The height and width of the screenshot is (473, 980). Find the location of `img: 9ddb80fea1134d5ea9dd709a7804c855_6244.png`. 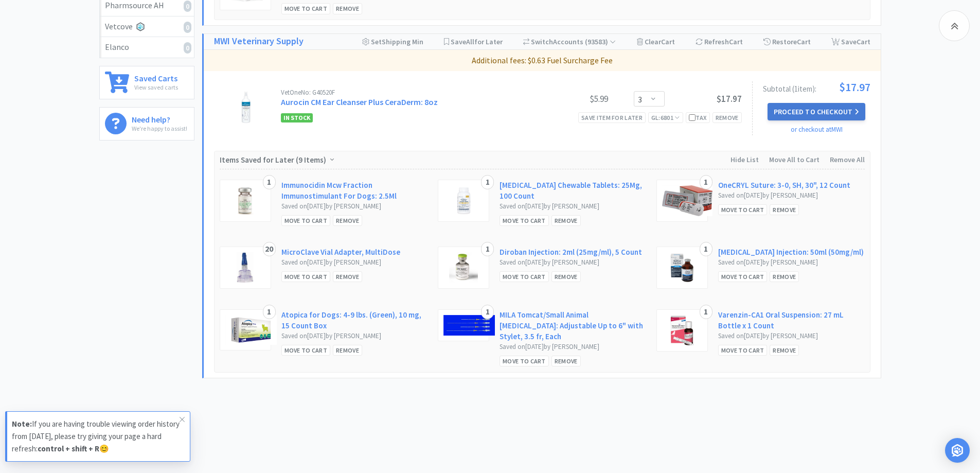

img: 9ddb80fea1134d5ea9dd709a7804c855_6244.png is located at coordinates (245, 200).